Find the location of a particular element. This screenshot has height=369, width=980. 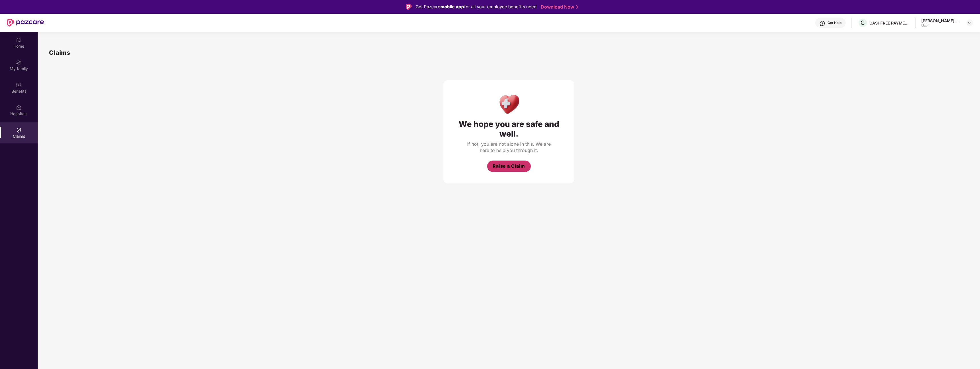

img: svg+xml;base64,PHN2ZyBpZD0iRHJvcGRvd24tMzJ4MzIiIHhtbG5zPSJodHRwOi8vd3d3LnczLm9yZy8yMDAwL3N2ZyIgd2... is located at coordinates (970, 23).